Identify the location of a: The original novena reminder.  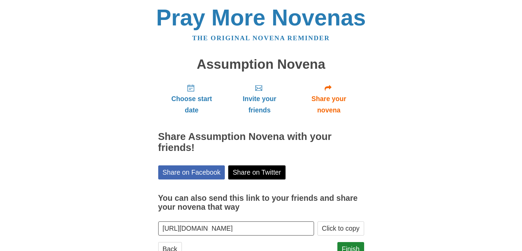
(261, 38).